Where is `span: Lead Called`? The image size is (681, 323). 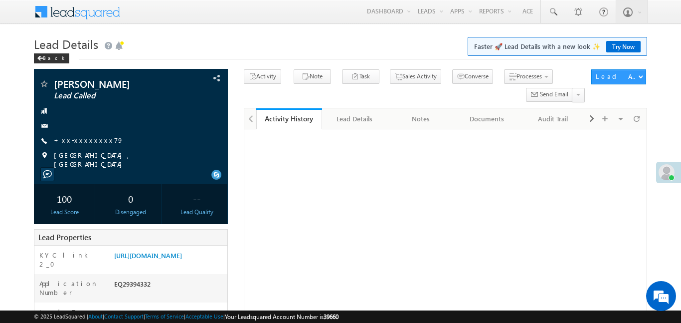
span: Lead Called is located at coordinates (114, 96).